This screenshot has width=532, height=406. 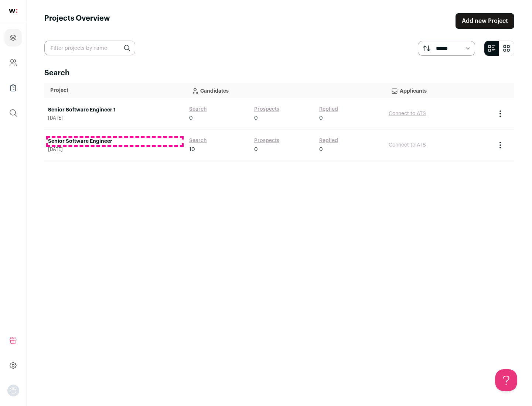 I want to click on a: Senior Software Engineer, so click(x=115, y=141).